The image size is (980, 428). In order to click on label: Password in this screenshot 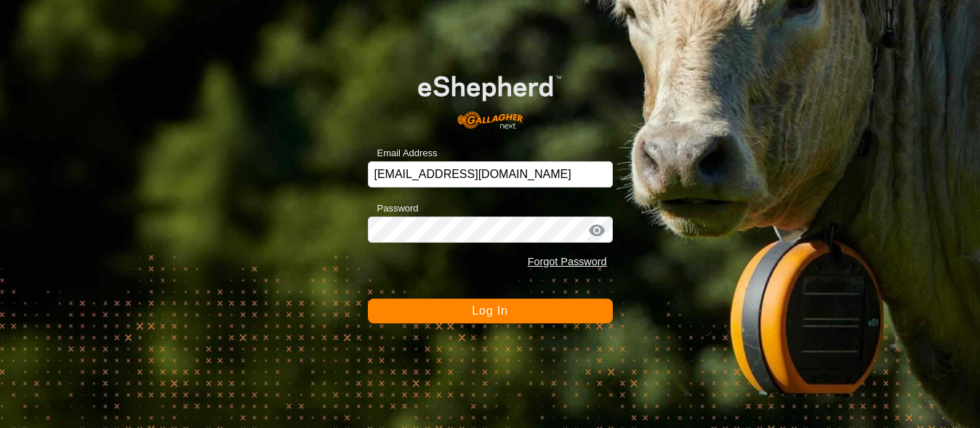, I will do `click(393, 209)`.